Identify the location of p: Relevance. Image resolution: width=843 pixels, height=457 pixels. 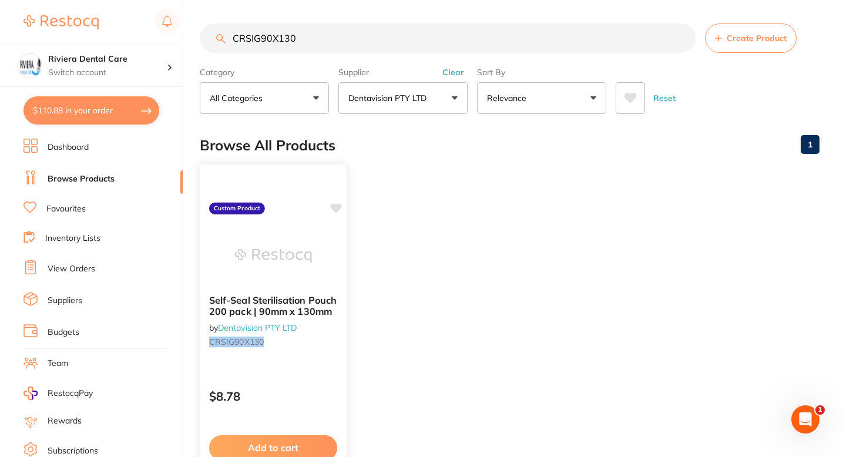
(509, 98).